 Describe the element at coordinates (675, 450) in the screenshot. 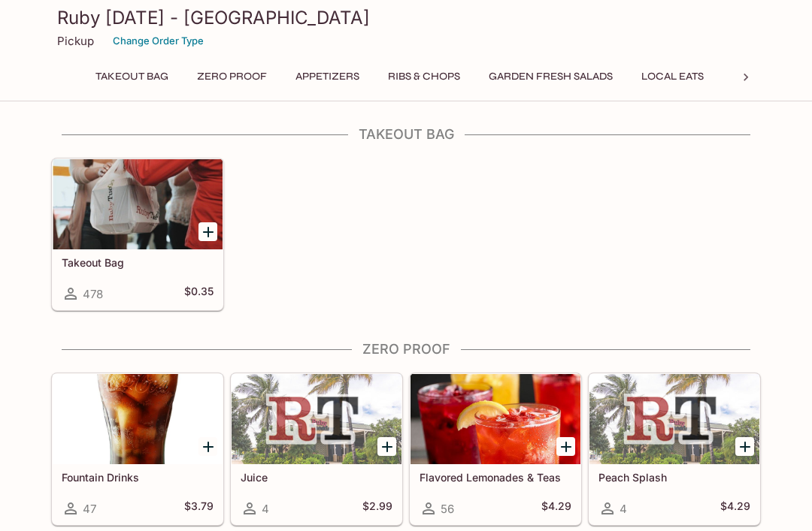

I see `a: Peach Splash4$4.29` at that location.